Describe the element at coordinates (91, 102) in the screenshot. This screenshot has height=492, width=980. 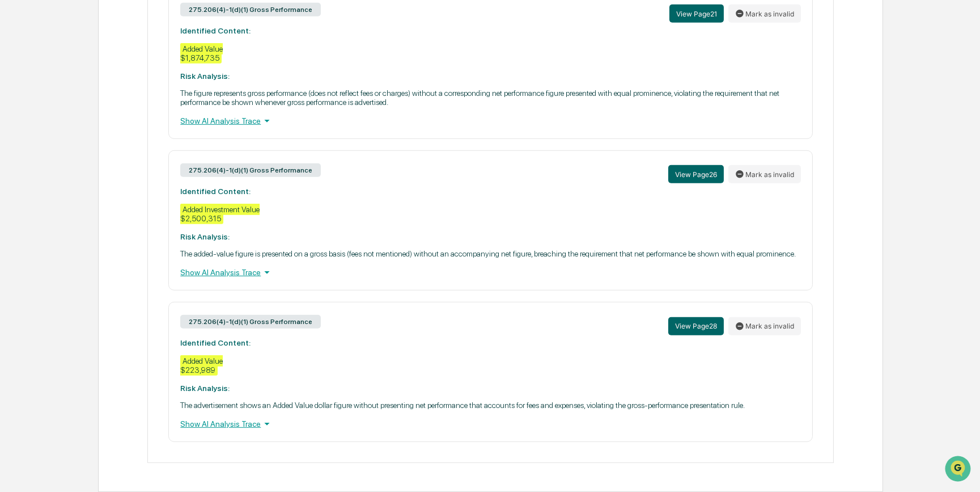
I see `div: We're available if you need us!` at that location.